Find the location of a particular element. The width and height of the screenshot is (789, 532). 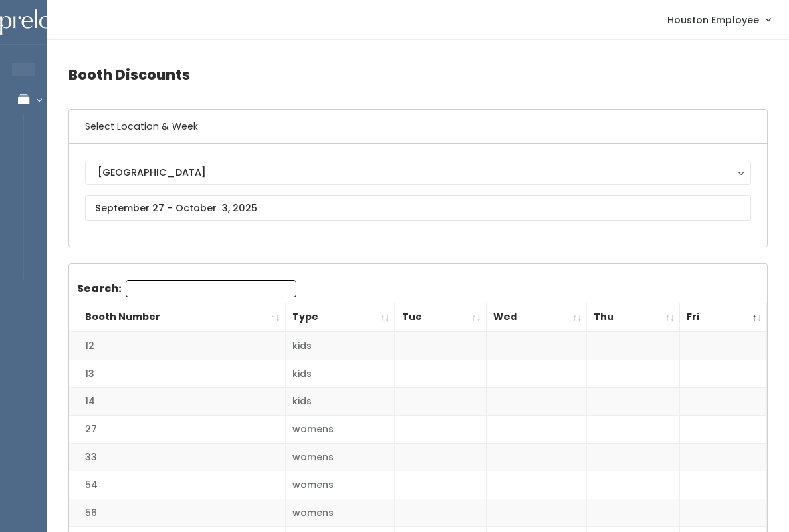

td: 13 is located at coordinates (177, 373).